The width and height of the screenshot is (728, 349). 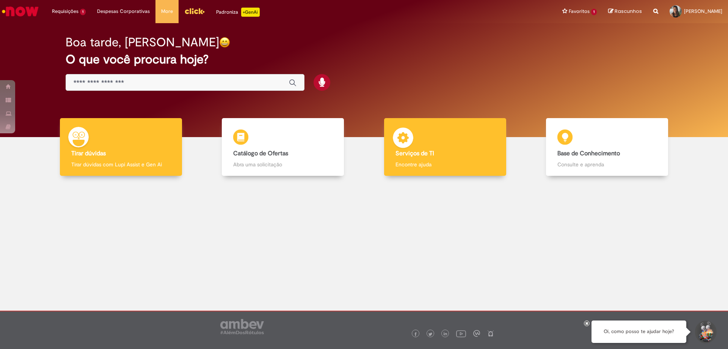 I want to click on b: Base de Conhecimento, so click(x=589, y=153).